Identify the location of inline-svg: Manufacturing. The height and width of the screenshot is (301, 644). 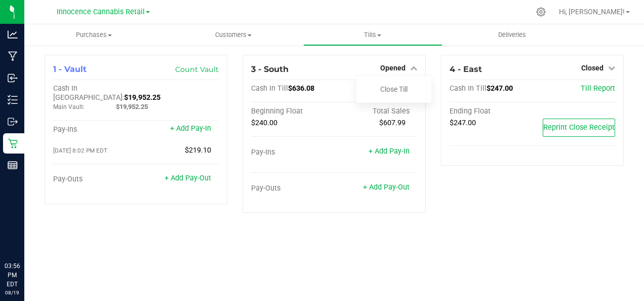
(13, 56).